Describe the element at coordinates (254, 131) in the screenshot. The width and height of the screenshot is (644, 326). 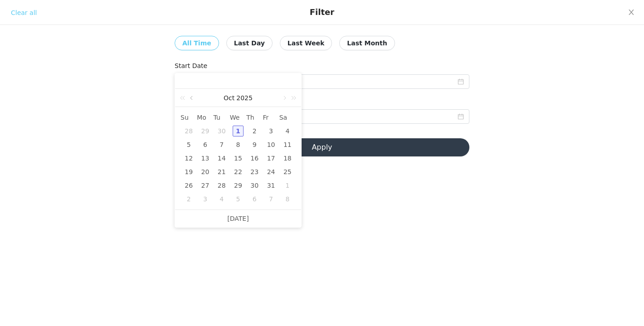
I see `td: October 2, 2025` at that location.